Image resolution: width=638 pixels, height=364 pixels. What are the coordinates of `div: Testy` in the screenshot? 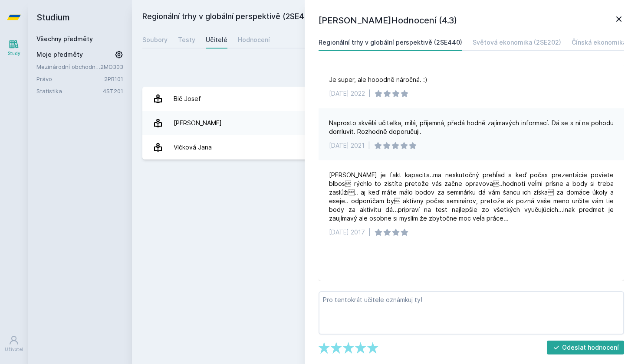 It's located at (186, 40).